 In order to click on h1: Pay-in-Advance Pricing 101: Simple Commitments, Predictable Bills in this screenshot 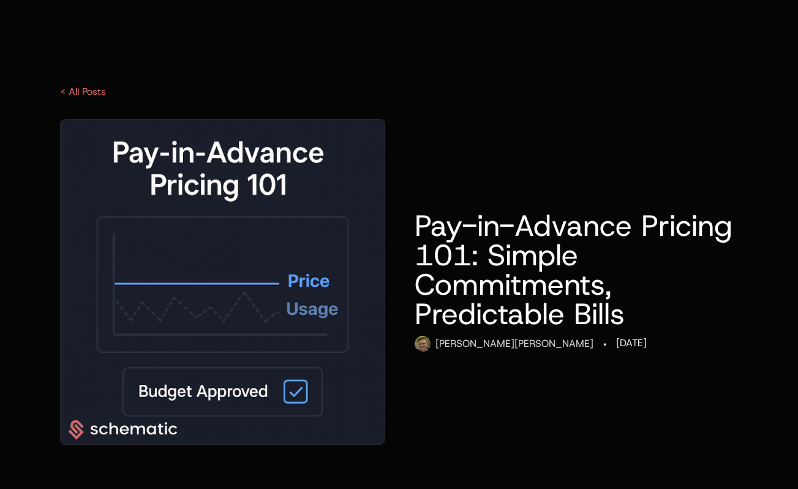, I will do `click(576, 269)`.